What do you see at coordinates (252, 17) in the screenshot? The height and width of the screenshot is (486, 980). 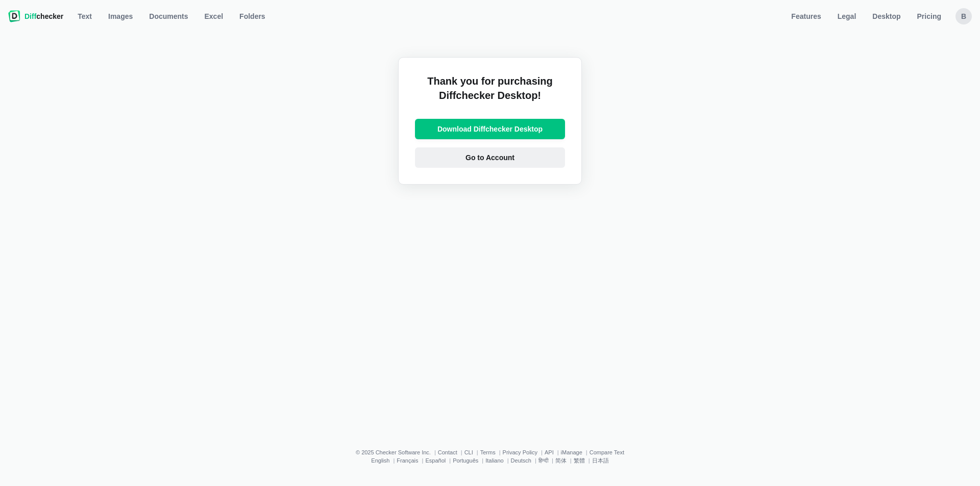 I see `span: Folders` at bounding box center [252, 17].